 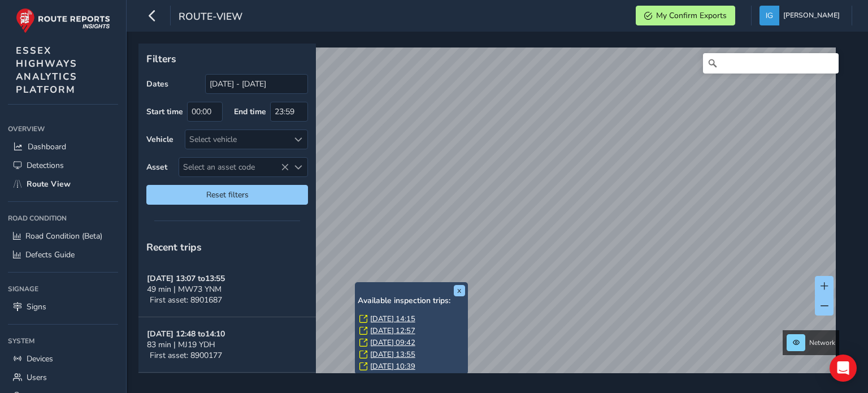 I want to click on a: Dashboard, so click(x=63, y=147).